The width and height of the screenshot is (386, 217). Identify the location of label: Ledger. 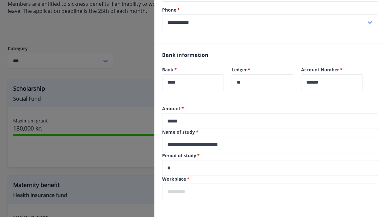
(262, 70).